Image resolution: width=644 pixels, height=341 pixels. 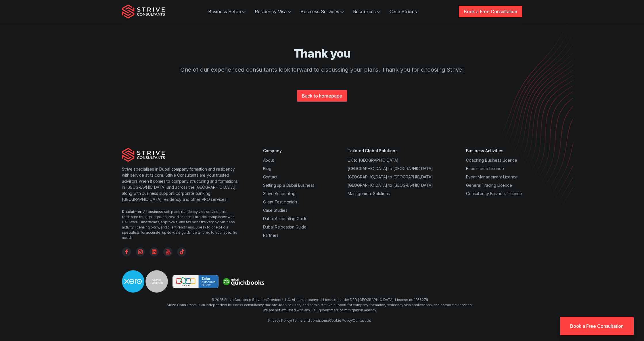 I want to click on p: One of our experienced consultants look forward to discussing your plans. Thank you for choosing ..., so click(x=322, y=69).